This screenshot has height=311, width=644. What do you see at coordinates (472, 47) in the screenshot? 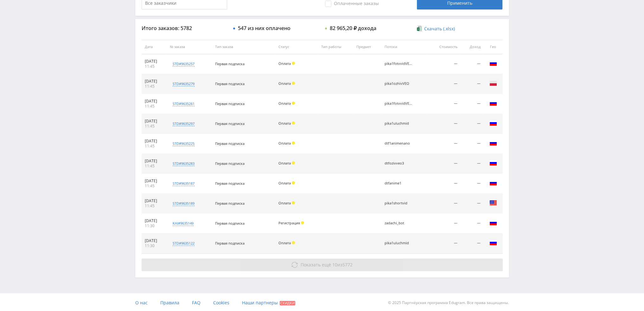
I see `th: Доход` at bounding box center [472, 47].